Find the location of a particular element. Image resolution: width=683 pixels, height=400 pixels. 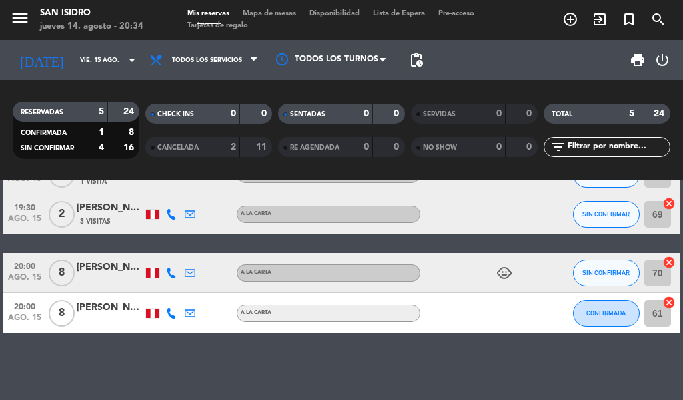

span: CANCELADA is located at coordinates (178, 147).